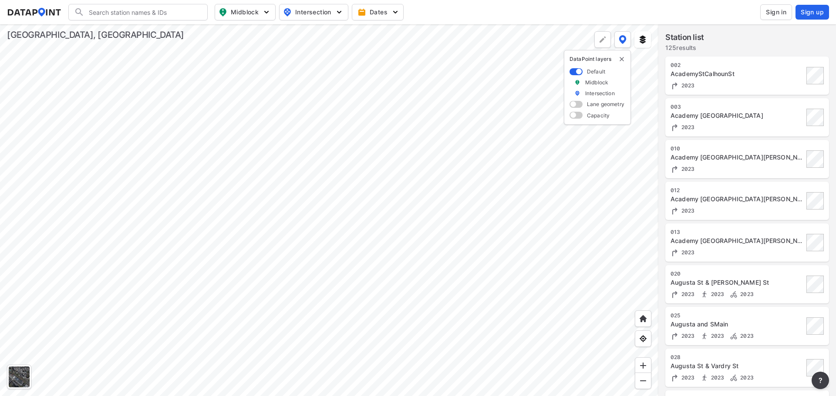 The height and width of the screenshot is (396, 836). I want to click on div: Academy St & Falls Park Dr, so click(737, 116).